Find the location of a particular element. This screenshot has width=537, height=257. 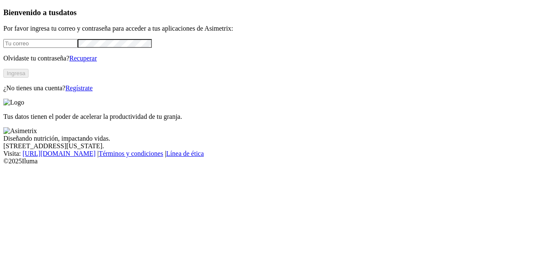

span: datos is located at coordinates (68, 12).